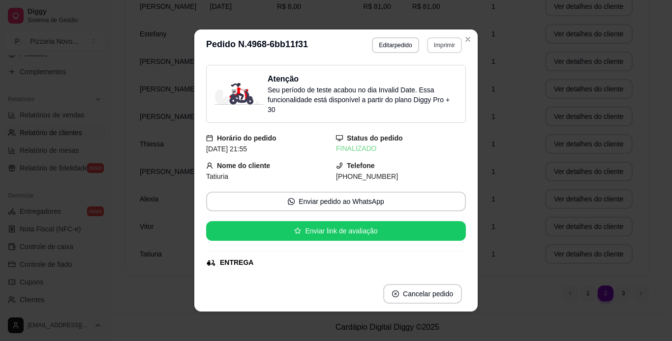 The height and width of the screenshot is (341, 672). Describe the element at coordinates (217, 177) in the screenshot. I see `span: Tatiuria` at that location.